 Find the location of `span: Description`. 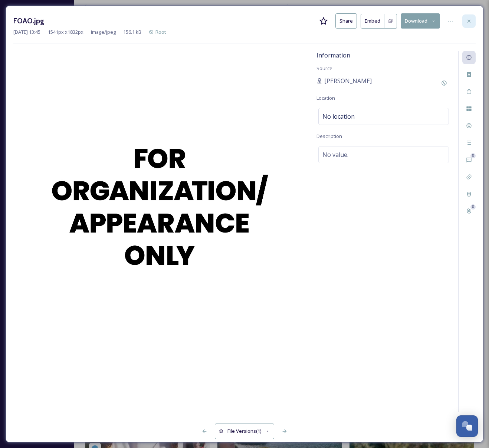

span: Description is located at coordinates (329, 136).